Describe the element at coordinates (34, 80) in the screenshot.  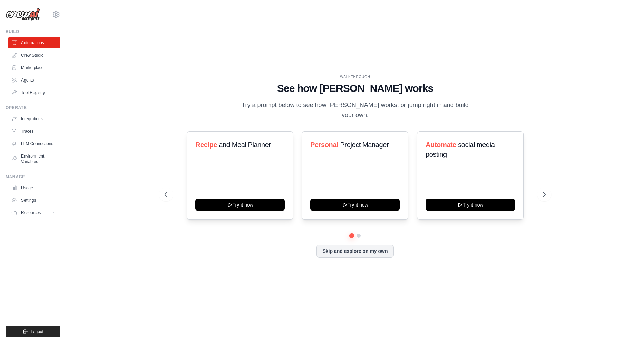
I see `a: Agents` at that location.